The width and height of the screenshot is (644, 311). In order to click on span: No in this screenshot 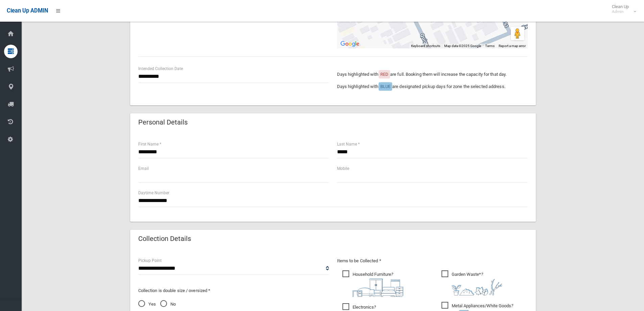, I will do `click(168, 304)`.